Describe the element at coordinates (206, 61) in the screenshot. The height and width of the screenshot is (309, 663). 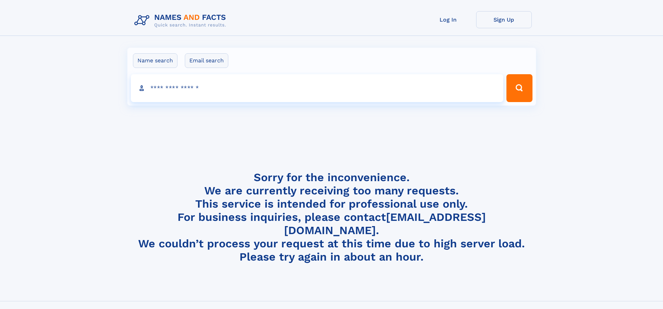
I see `label: Email search` at that location.